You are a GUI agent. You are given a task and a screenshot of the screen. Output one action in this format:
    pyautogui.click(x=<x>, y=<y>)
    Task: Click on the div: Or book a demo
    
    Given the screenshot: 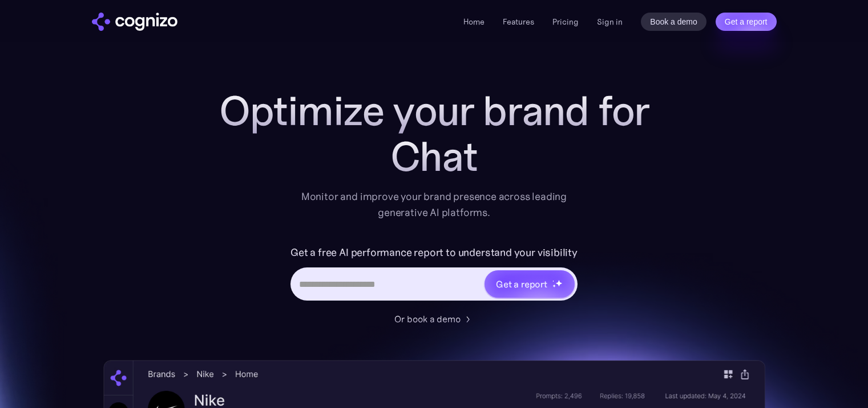 What is the action you would take?
    pyautogui.click(x=427, y=318)
    